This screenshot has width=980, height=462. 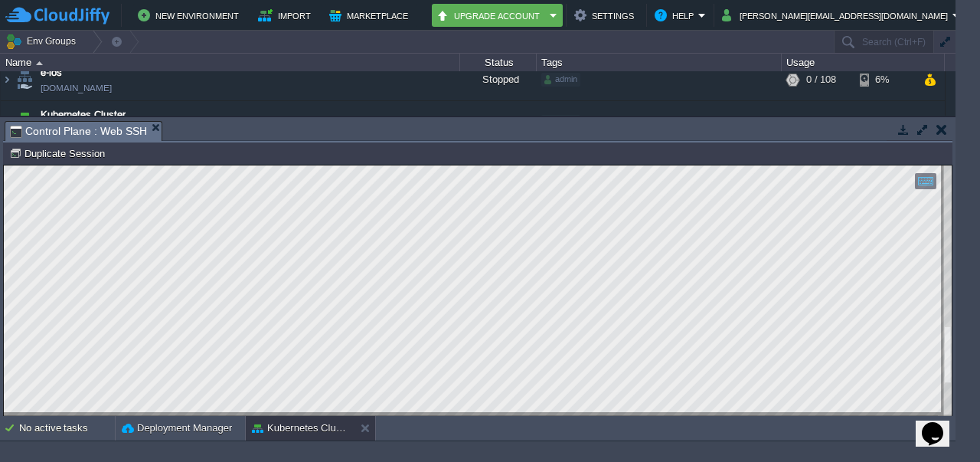 I want to click on span: Control Plane : Web SSH, so click(x=78, y=131).